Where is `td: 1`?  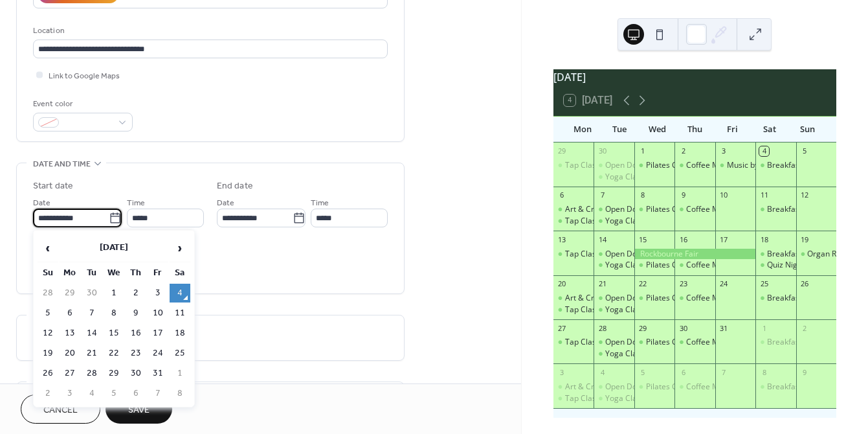 td: 1 is located at coordinates (114, 292).